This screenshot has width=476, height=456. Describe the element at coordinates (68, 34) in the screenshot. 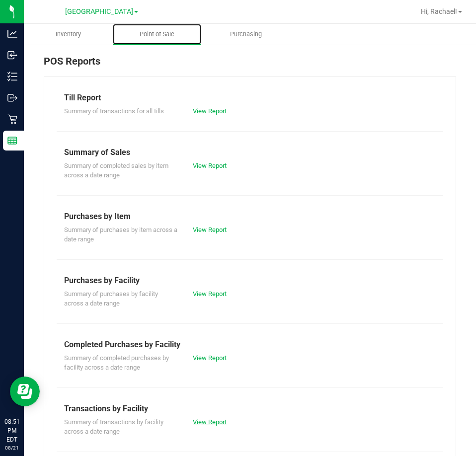

I see `a: Inventory` at that location.